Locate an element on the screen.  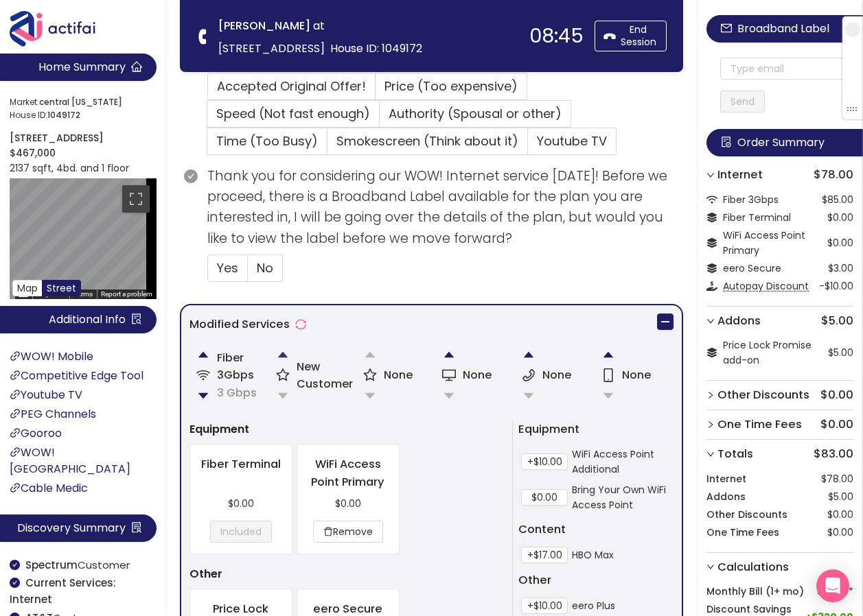
span: WiFi Access Point Additional is located at coordinates (621, 462).